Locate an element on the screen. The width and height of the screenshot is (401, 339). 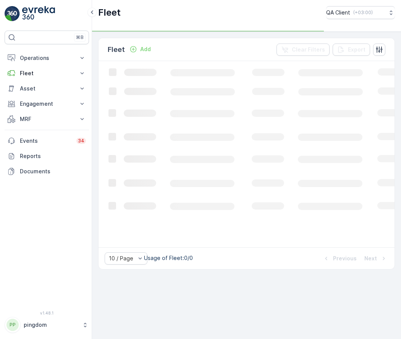
p: Engagement is located at coordinates (47, 104).